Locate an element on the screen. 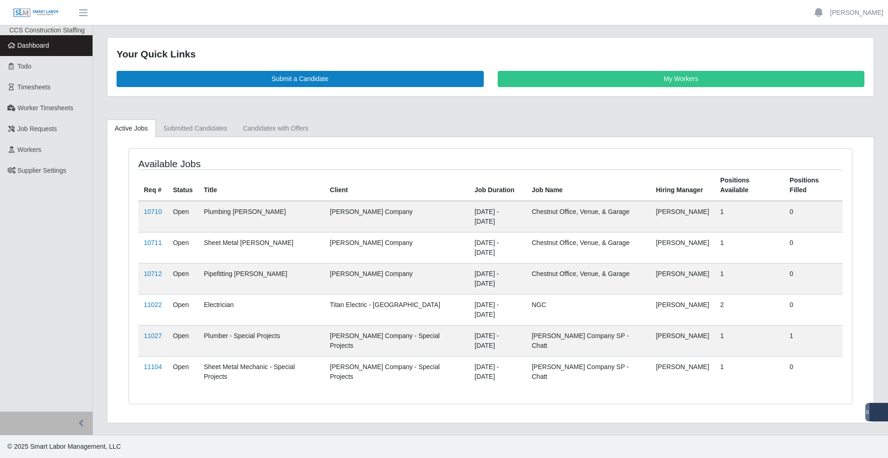  td: Electrician is located at coordinates (261, 309).